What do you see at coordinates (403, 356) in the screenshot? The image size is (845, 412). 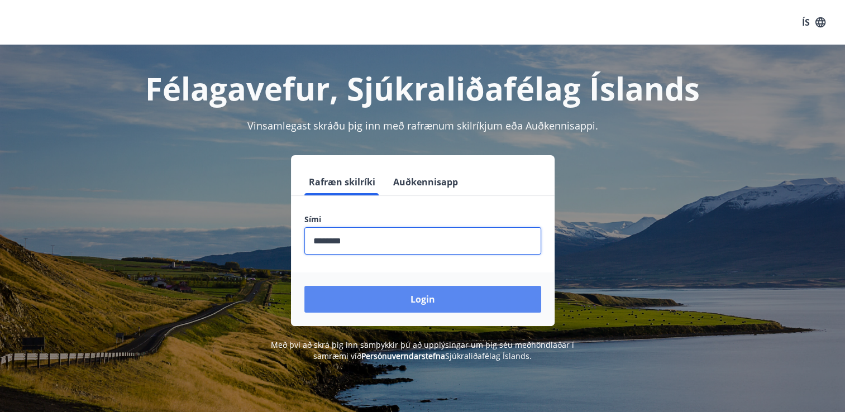 I see `a: Persónuverndarstefna` at bounding box center [403, 356].